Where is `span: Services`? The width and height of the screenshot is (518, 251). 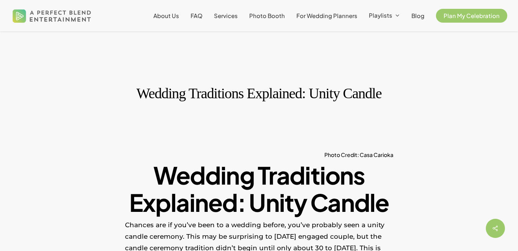 span: Services is located at coordinates (226, 15).